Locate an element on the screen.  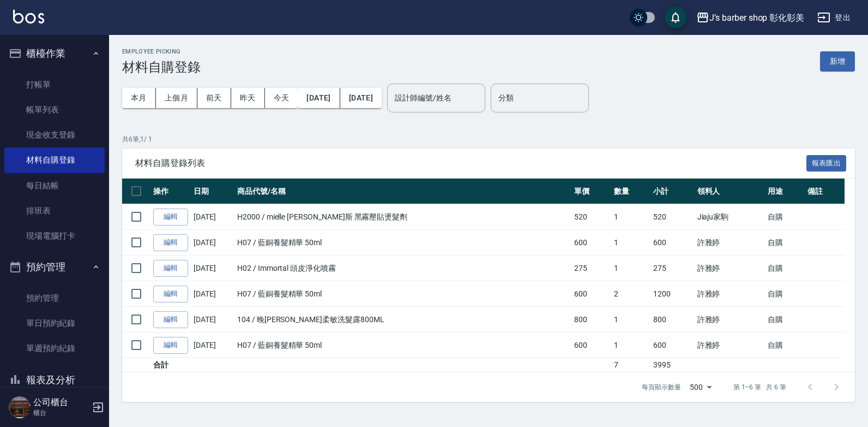
td: 1200 is located at coordinates (672, 294).